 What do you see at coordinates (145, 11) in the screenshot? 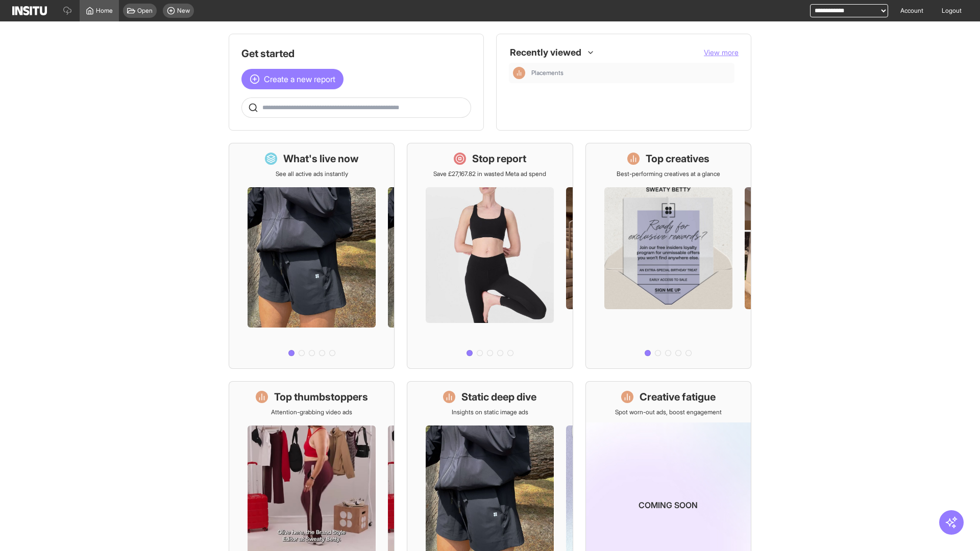
I see `span: Open` at bounding box center [145, 11].